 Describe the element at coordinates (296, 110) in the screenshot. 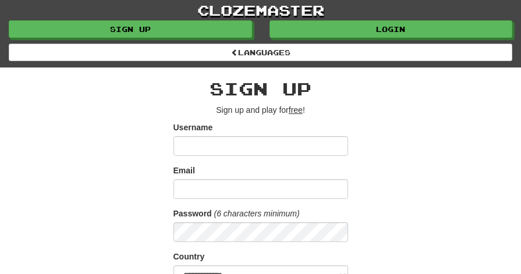

I see `u: free` at that location.